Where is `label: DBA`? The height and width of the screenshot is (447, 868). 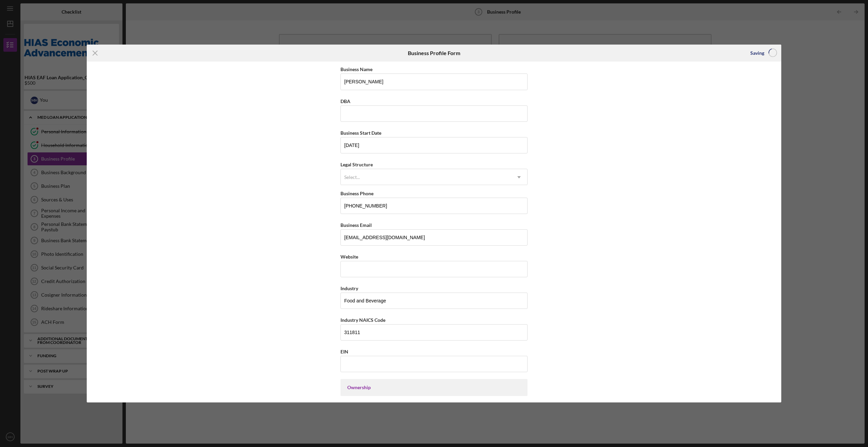 label: DBA is located at coordinates (345, 101).